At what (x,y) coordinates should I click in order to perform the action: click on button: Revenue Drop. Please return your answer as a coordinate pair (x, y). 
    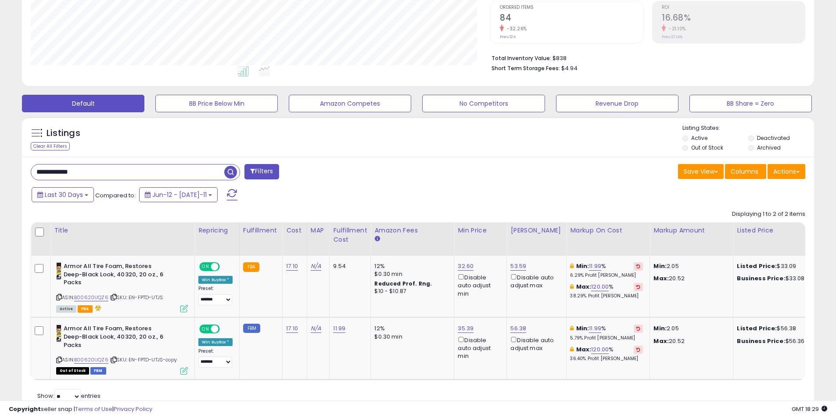
    Looking at the image, I should click on (617, 104).